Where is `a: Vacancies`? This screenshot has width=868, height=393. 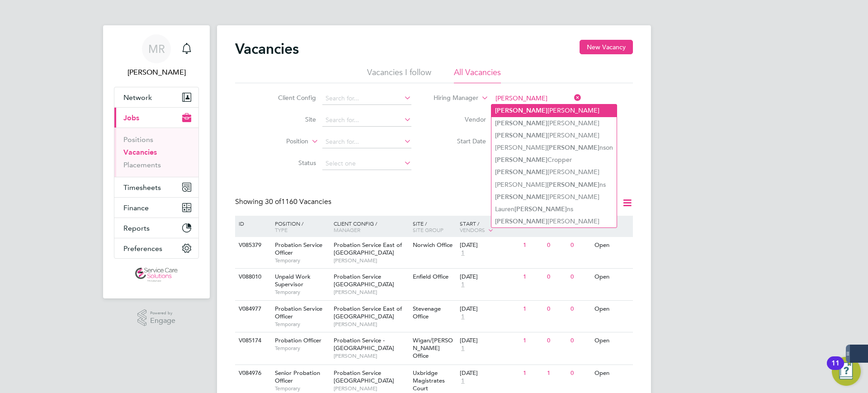
a: Vacancies is located at coordinates (140, 152).